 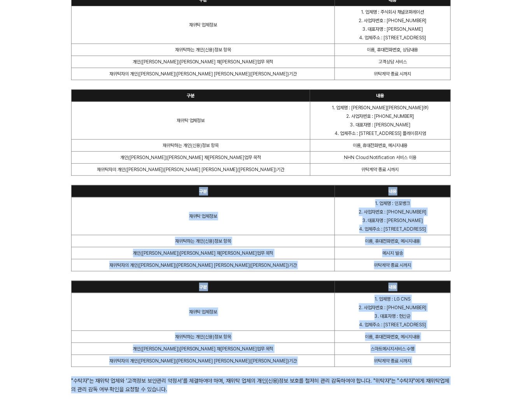 I want to click on td: 스마트메시지서비스 수행, so click(x=393, y=348).